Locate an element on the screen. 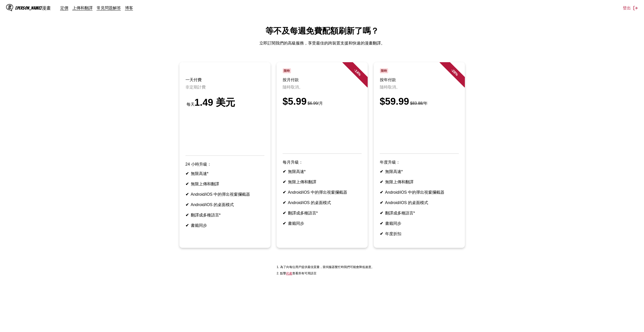  a: 博客 is located at coordinates (129, 8).